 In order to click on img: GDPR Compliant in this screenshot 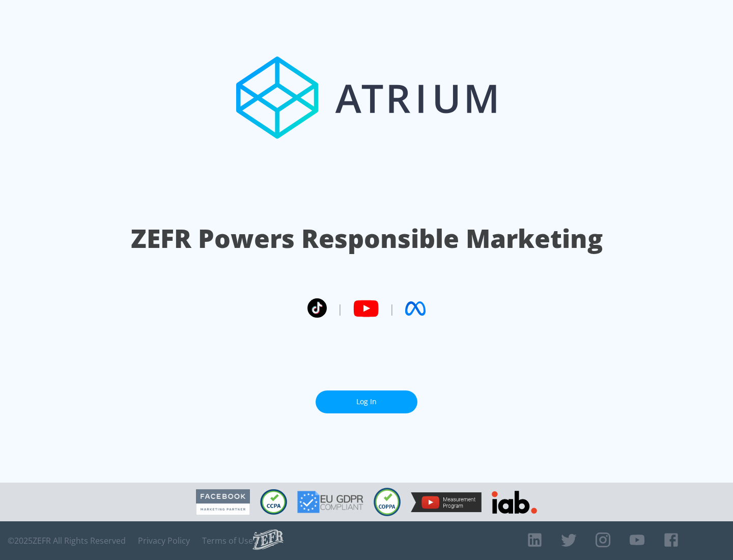, I will do `click(331, 502)`.